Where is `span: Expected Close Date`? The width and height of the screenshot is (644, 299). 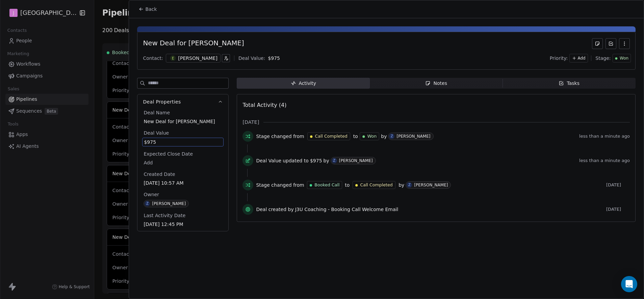
span: Expected Close Date is located at coordinates (168, 154).